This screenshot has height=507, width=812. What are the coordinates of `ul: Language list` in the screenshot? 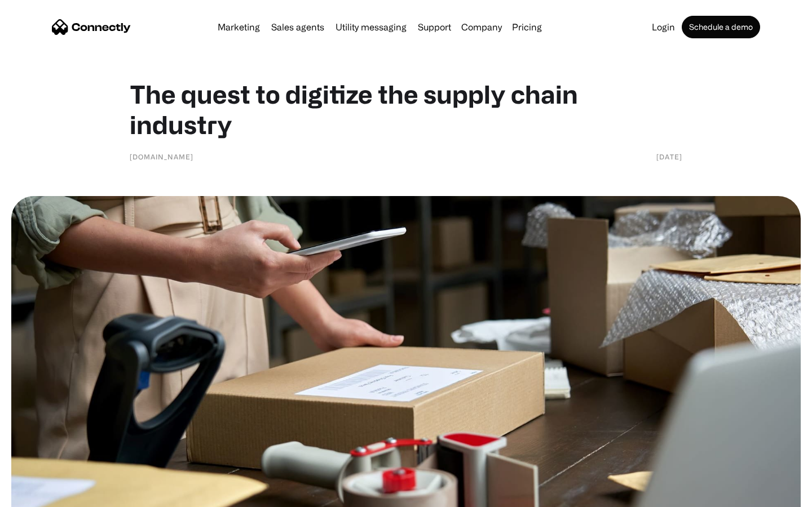 It's located at (45, 495).